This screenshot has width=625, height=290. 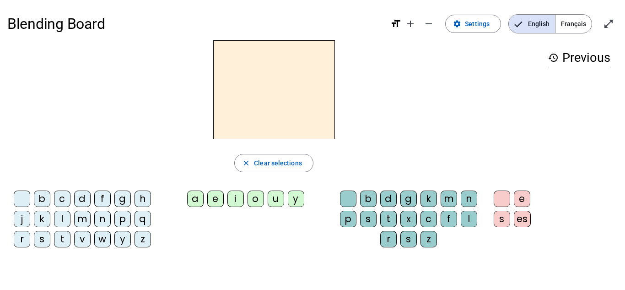 I want to click on button: Enter full screen, so click(x=609, y=24).